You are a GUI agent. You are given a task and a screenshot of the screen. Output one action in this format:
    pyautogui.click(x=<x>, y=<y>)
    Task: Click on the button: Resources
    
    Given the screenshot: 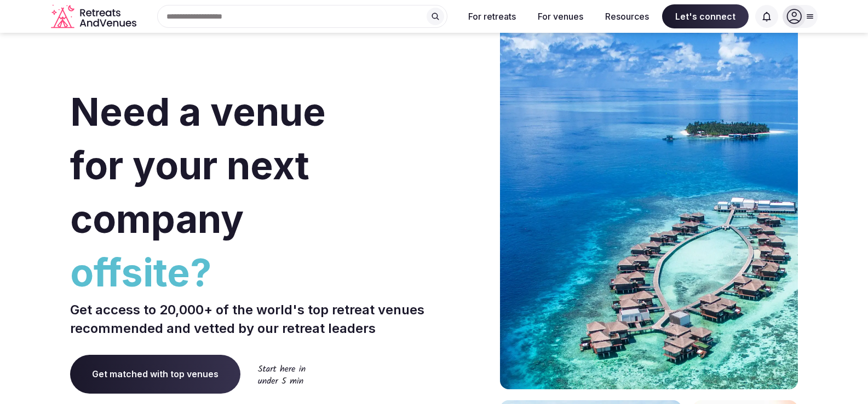 What is the action you would take?
    pyautogui.click(x=627, y=17)
    